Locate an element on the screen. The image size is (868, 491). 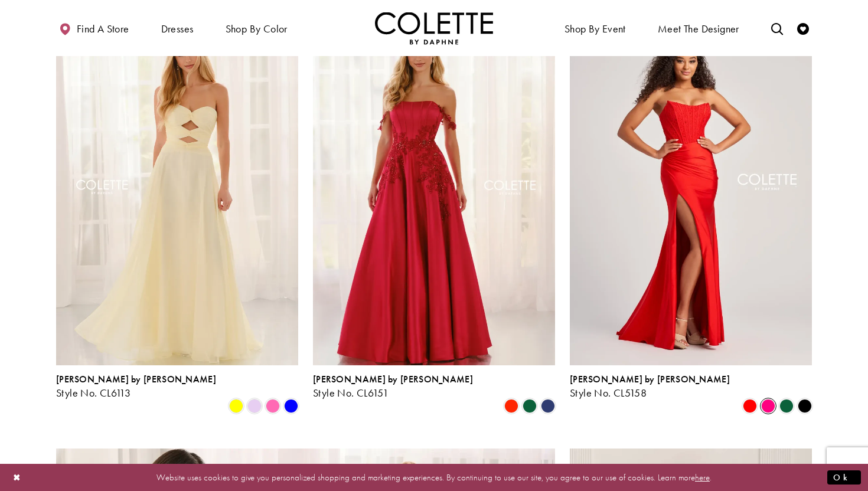
span: Style No. CL6151 is located at coordinates (350, 392).